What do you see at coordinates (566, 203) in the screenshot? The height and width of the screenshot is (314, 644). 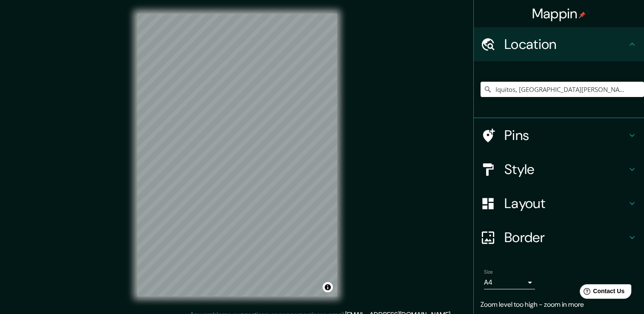 I see `h4: Layout` at bounding box center [566, 203].